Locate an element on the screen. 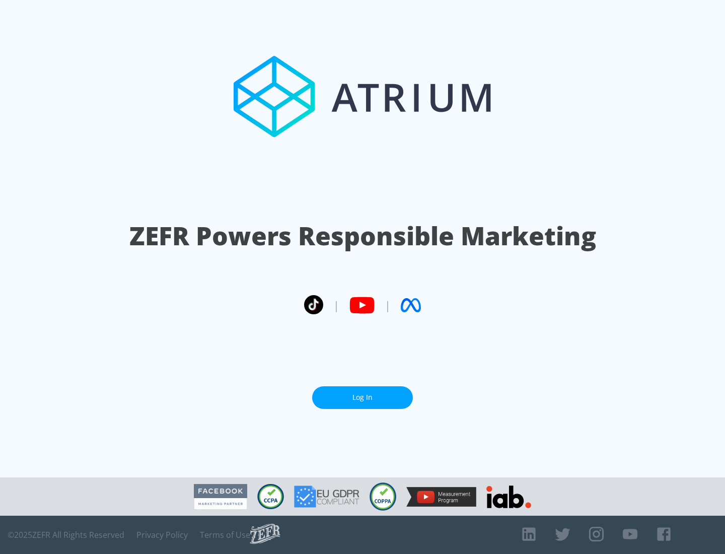  img: COPPA Compliant is located at coordinates (383, 497).